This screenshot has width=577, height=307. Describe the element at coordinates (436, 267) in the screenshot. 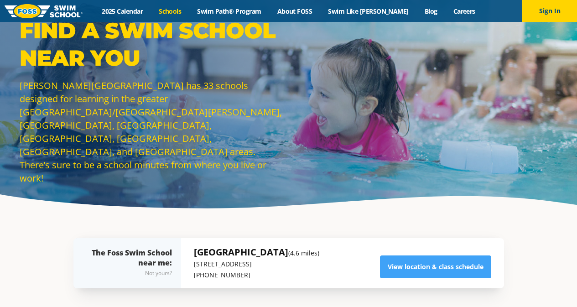

I see `a: View location & class schedule` at that location.